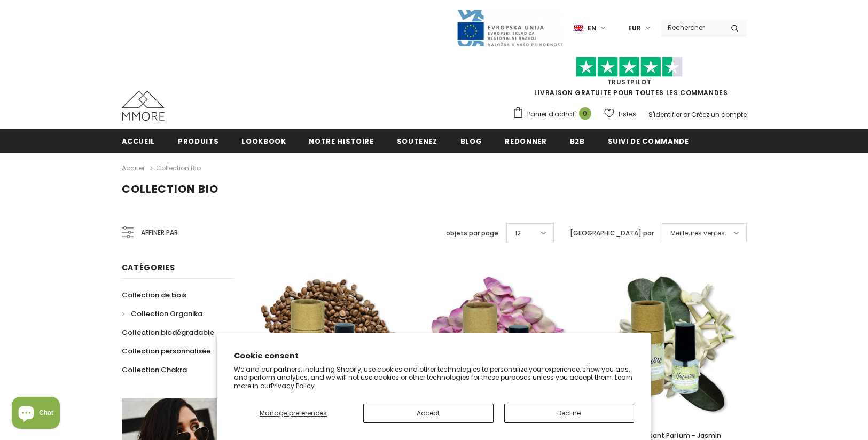 The height and width of the screenshot is (440, 868). Describe the element at coordinates (143, 106) in the screenshot. I see `img: Cas MMORE` at that location.